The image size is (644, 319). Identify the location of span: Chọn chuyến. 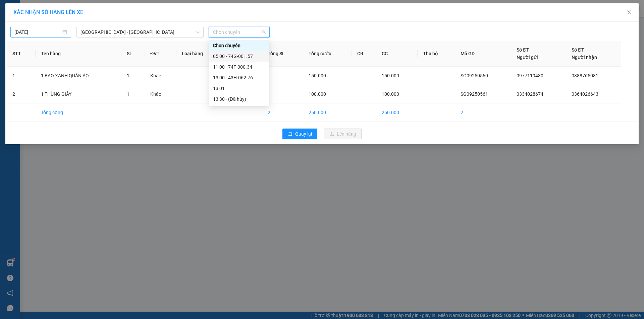
(239, 32).